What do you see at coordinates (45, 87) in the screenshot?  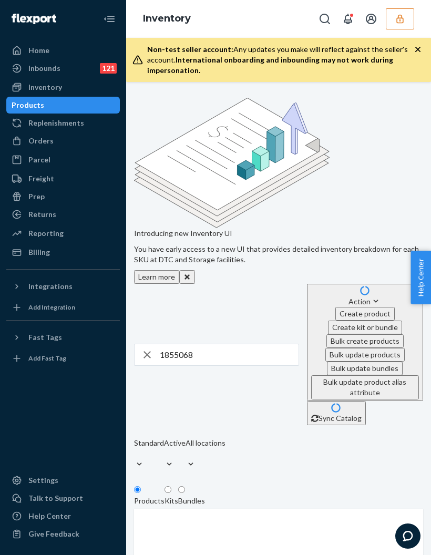 I see `div: Inventory` at bounding box center [45, 87].